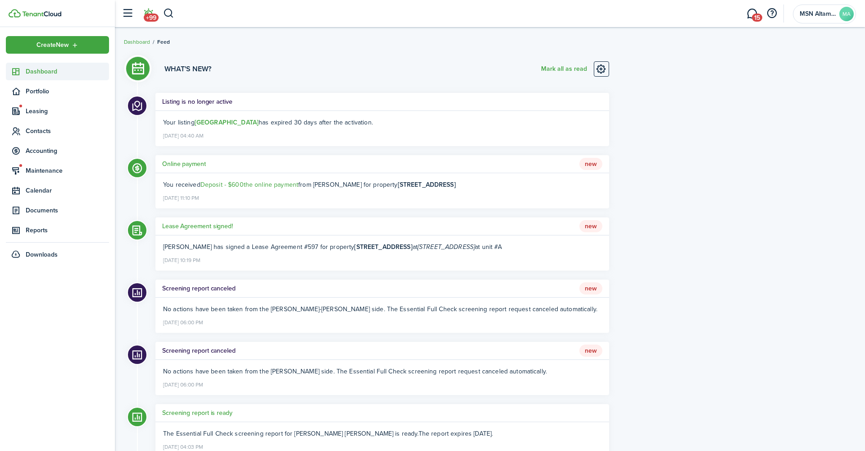 This screenshot has height=451, width=865. I want to click on h3: What's new?, so click(188, 69).